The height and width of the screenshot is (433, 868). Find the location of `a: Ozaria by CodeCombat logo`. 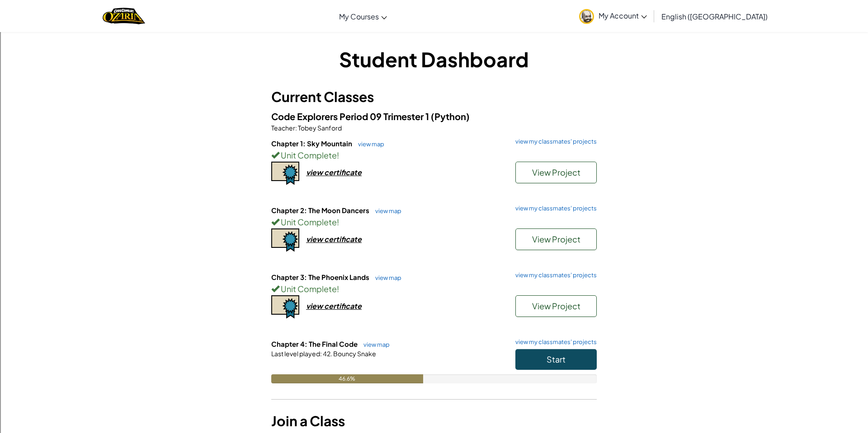

a: Ozaria by CodeCombat logo is located at coordinates (124, 16).